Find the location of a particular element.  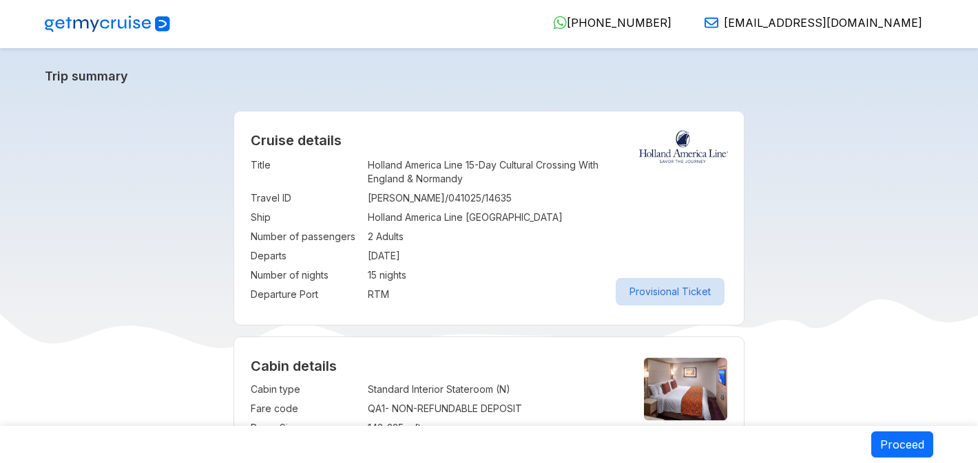

button: Provisional Ticket is located at coordinates (670, 292).